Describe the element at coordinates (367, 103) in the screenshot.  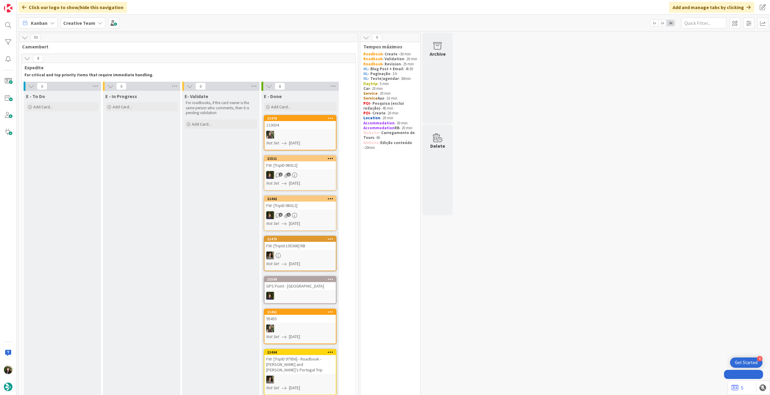
I see `strong: POI` at that location.